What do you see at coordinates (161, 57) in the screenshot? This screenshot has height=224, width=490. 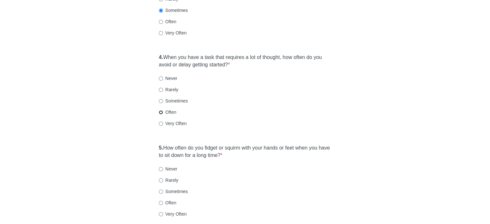 I see `strong: 4.` at bounding box center [161, 57].